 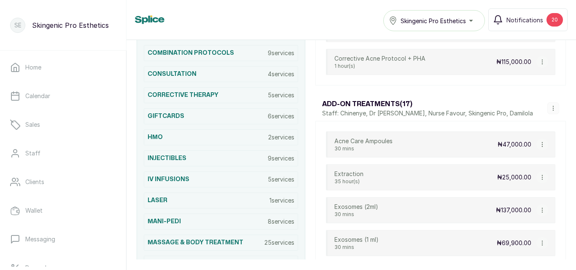 What do you see at coordinates (380, 66) in the screenshot?
I see `p: 1 hour(s)` at bounding box center [380, 66].